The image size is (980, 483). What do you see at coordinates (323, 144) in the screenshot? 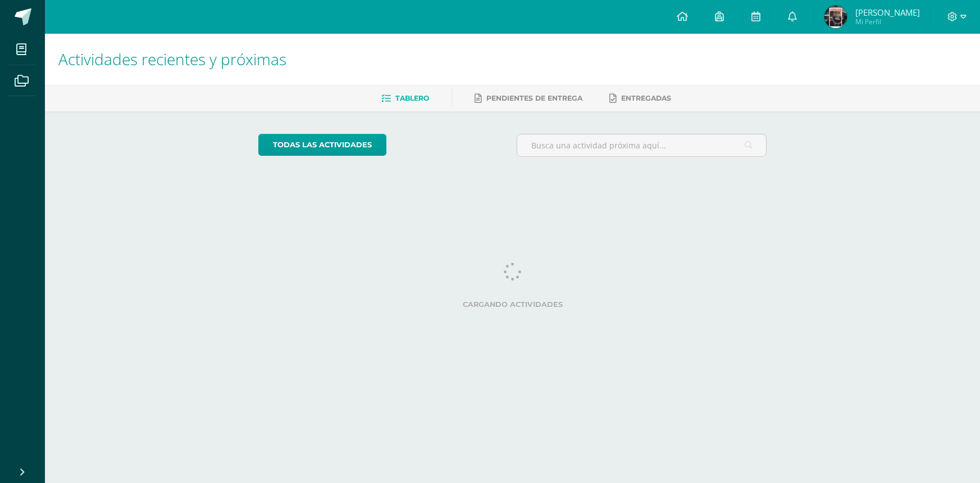
I see `a: todas las Actividades` at bounding box center [323, 144].